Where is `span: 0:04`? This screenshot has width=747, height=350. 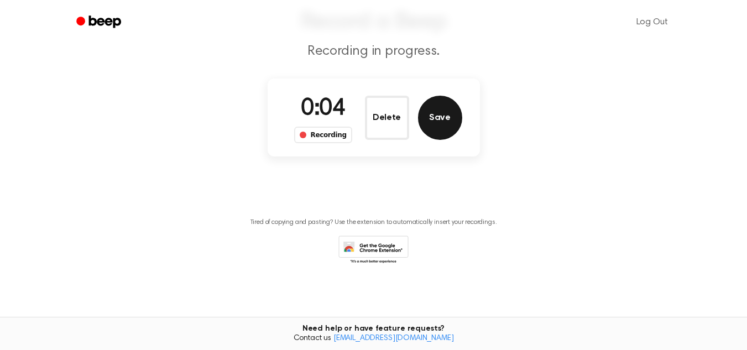
span: 0:04 is located at coordinates (323, 109).